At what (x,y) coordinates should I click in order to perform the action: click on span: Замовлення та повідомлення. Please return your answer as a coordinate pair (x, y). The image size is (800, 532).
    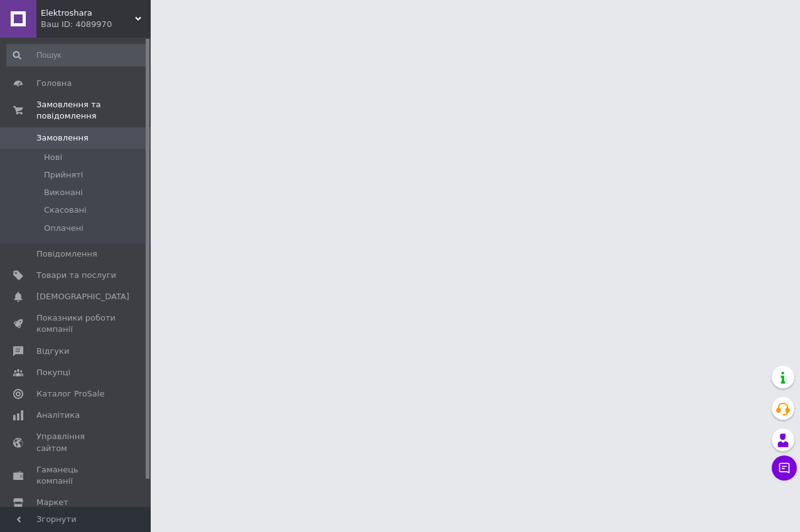
    Looking at the image, I should click on (94, 111).